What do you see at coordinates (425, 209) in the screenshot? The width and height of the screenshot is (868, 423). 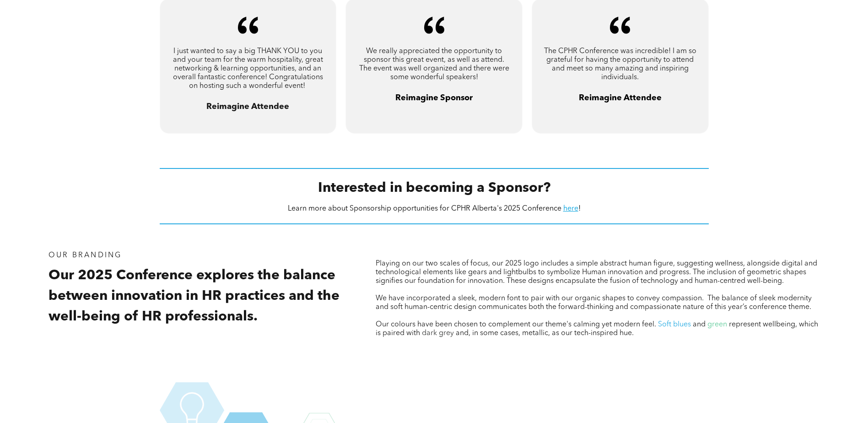 I see `span: Learn more about Sponsorship opportunities for CPHR Alberta's 2025 Conference` at bounding box center [425, 209].